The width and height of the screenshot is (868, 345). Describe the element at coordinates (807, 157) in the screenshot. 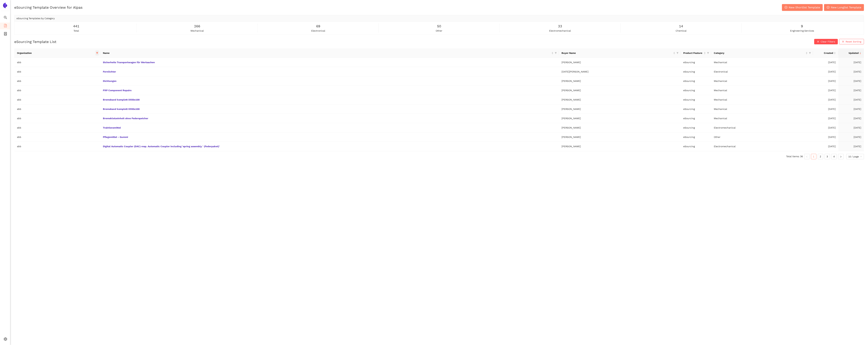

I see `button: left` at that location.